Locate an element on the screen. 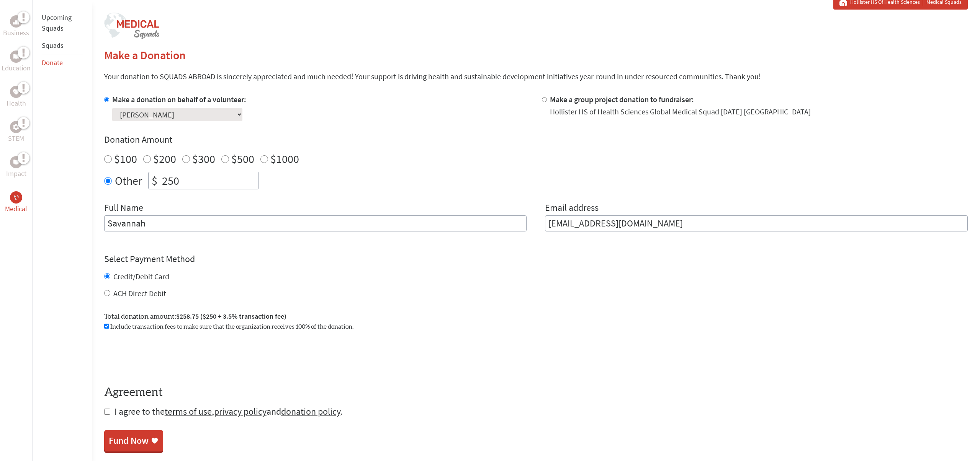 Image resolution: width=980 pixels, height=461 pixels. label: ACH Direct Debit is located at coordinates (139, 293).